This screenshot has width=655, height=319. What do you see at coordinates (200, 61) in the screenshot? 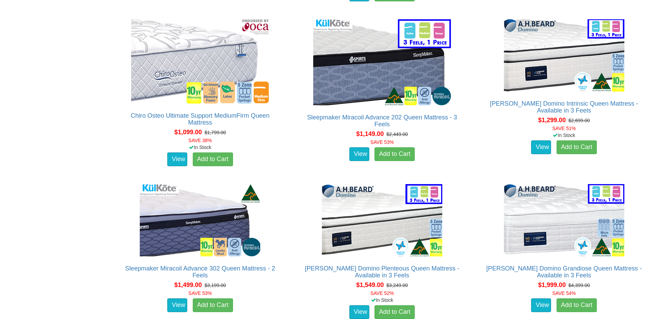
I see `img: Chiro Osteo Ultimate Support MediumFirm Queen Mattress` at bounding box center [200, 61].